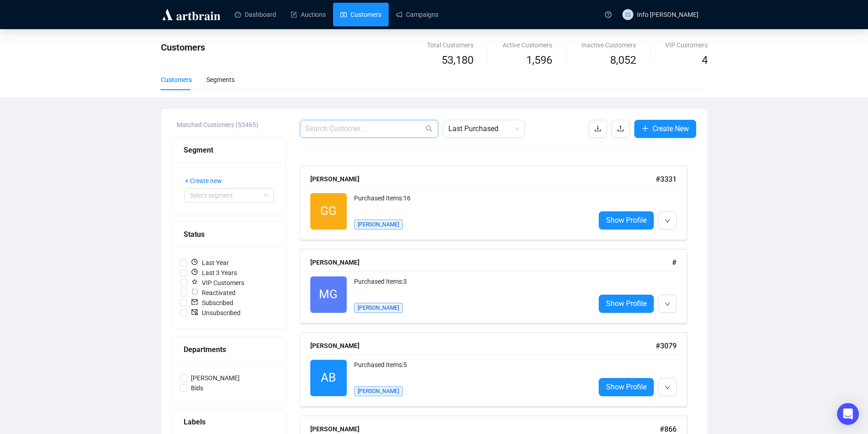  Describe the element at coordinates (212, 303) in the screenshot. I see `span: Subscribed` at that location.